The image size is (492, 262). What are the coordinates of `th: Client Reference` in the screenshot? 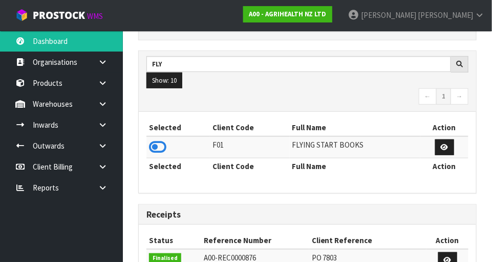 It's located at (368, 241).